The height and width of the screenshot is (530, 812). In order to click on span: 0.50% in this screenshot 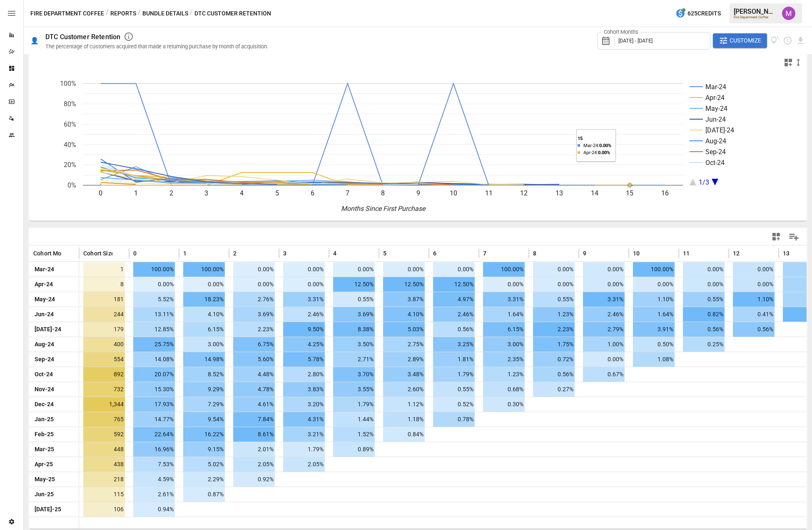, I will do `click(654, 344)`.